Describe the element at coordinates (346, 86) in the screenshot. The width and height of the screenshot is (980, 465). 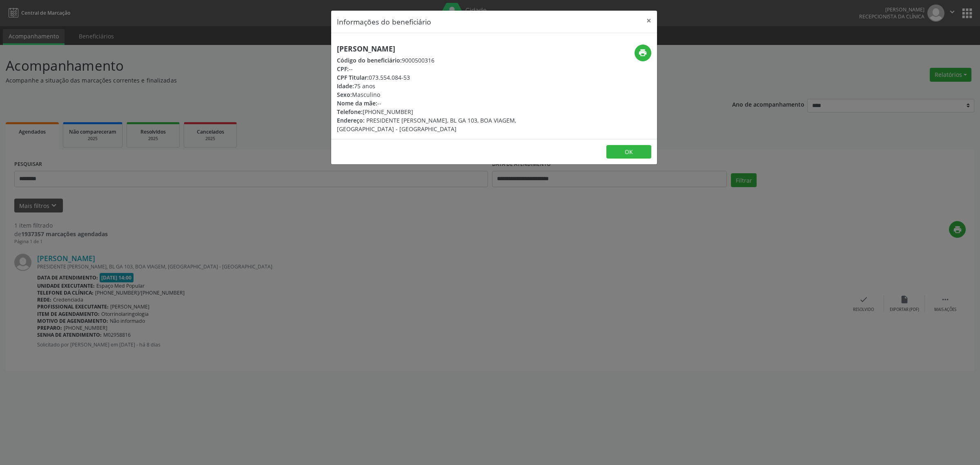
I see `span: Idade:` at that location.